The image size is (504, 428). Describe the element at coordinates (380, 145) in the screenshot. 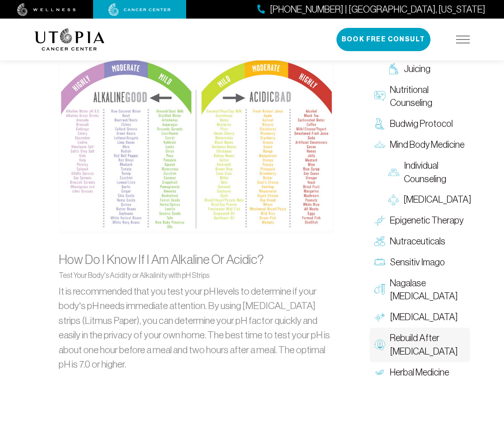

I see `img: Mind Body Medicine` at that location.